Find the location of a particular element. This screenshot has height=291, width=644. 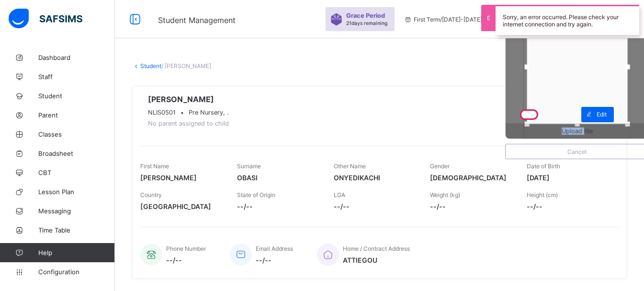

span: ATTIEGOU is located at coordinates (376, 260).